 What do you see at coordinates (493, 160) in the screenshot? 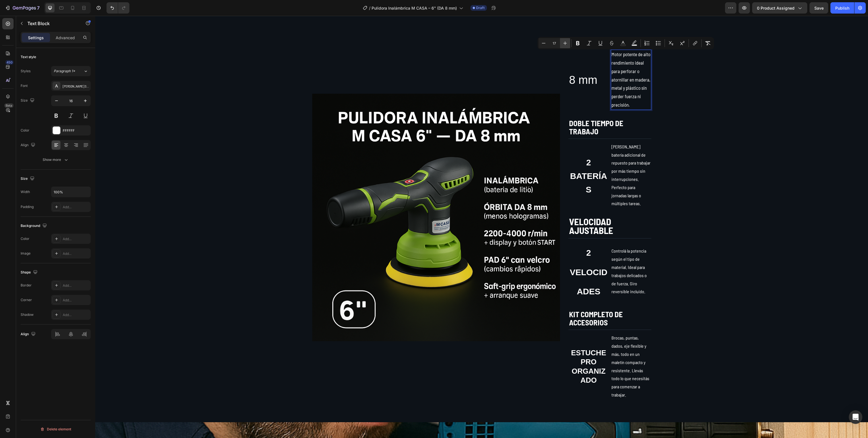
I see `strong: 2 BATERÍAS` at bounding box center [493, 160].